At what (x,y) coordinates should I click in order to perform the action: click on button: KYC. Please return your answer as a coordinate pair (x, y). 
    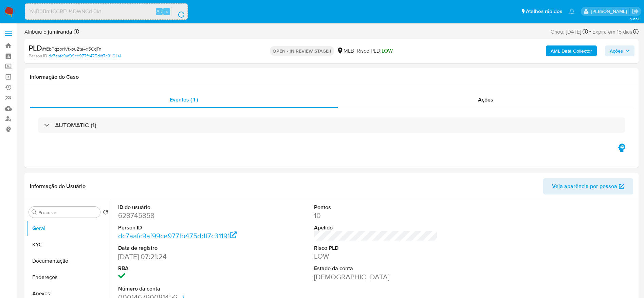
    Looking at the image, I should click on (68, 245).